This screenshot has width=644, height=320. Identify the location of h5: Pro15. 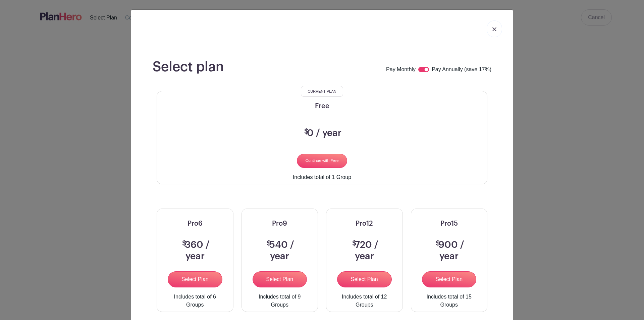
(449, 224).